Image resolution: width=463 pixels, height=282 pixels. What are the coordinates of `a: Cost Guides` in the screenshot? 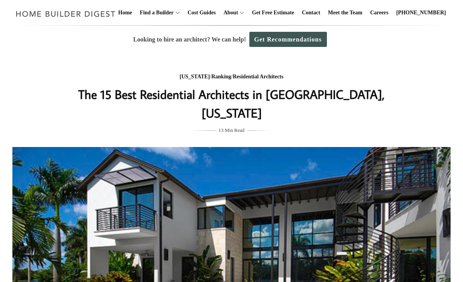 It's located at (202, 13).